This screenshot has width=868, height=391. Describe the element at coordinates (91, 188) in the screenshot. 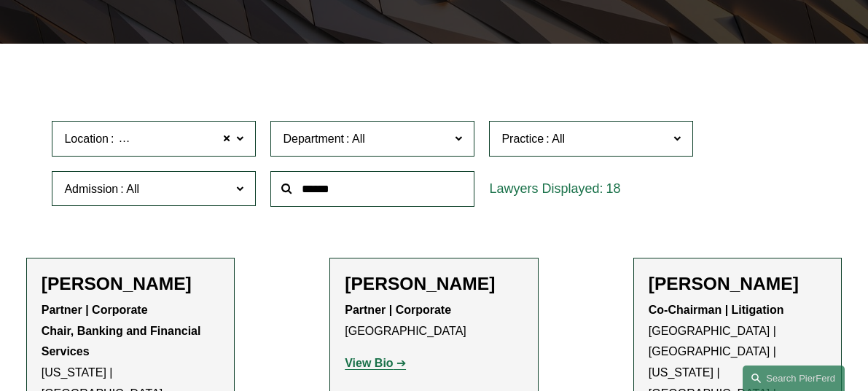

I see `span: Admission` at that location.